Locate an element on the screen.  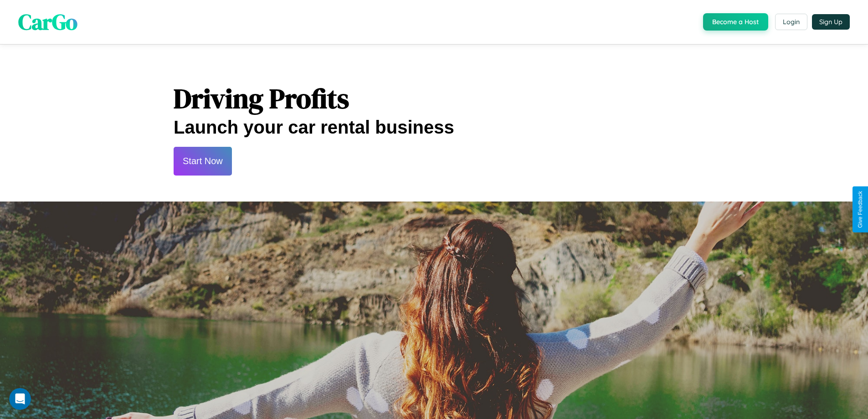
h1: Driving Profits is located at coordinates (434, 99).